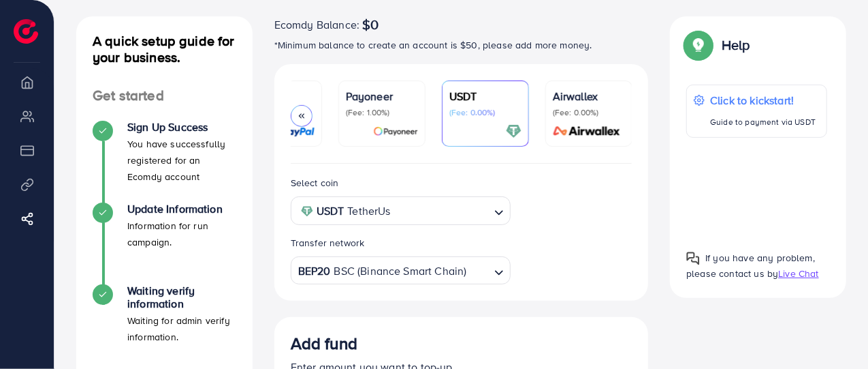  I want to click on span: Live Chat, so click(797, 273).